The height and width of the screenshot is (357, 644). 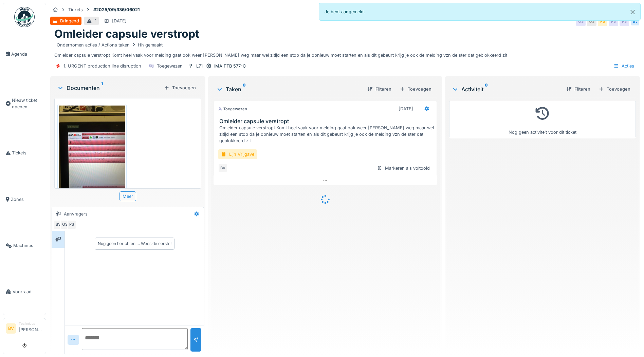 What do you see at coordinates (199, 66) in the screenshot?
I see `div: L71` at bounding box center [199, 66].